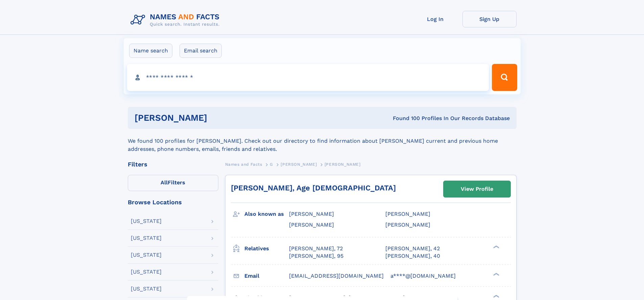 This screenshot has height=300, width=644. I want to click on label: Name search, so click(151, 51).